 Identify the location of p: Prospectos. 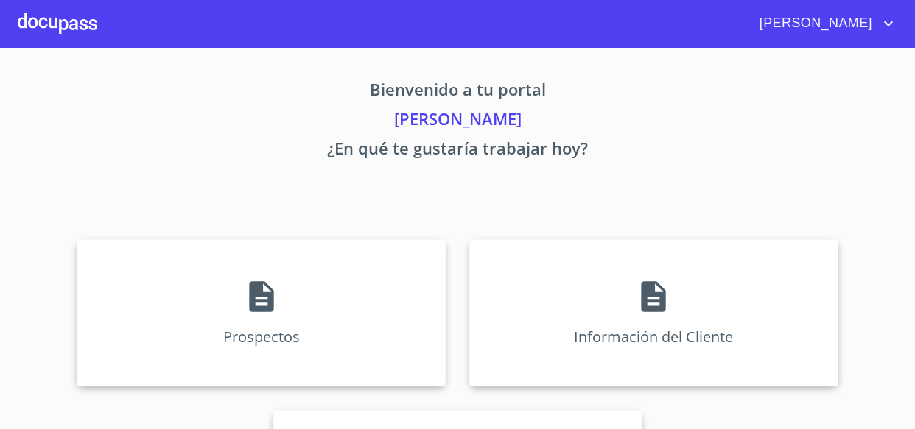
(261, 336).